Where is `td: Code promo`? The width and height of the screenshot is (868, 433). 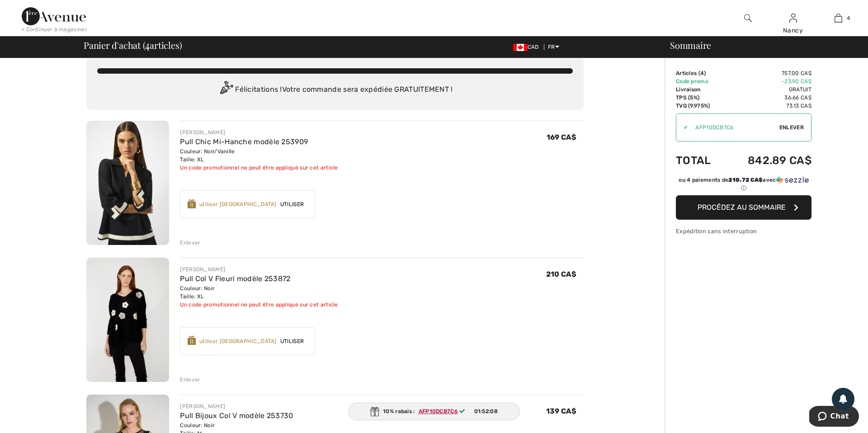 td: Code promo is located at coordinates (700, 82).